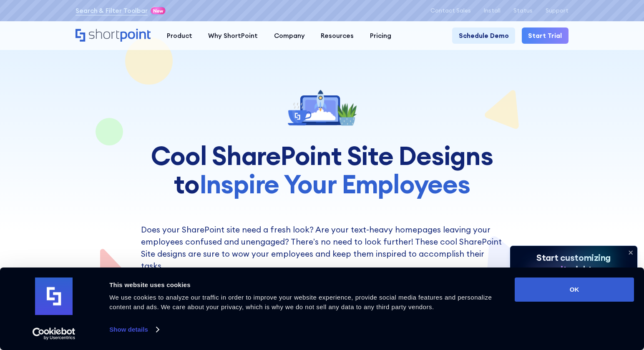 The width and height of the screenshot is (644, 350). What do you see at coordinates (575, 290) in the screenshot?
I see `button: OK` at bounding box center [575, 290].